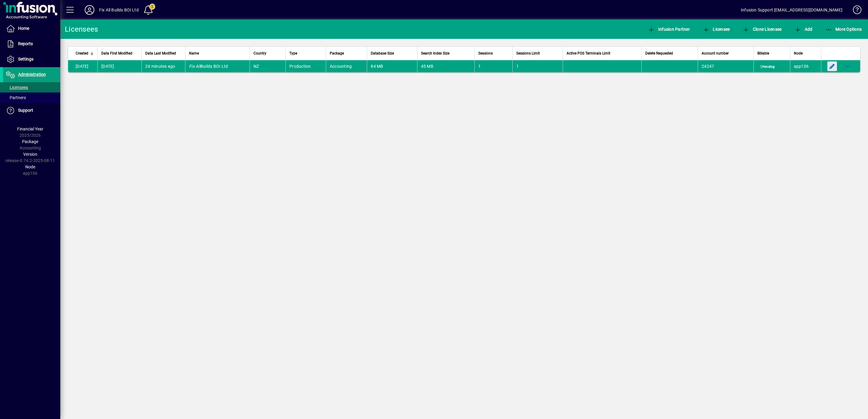 The image size is (868, 419). I want to click on span: Sessions Limit, so click(528, 53).